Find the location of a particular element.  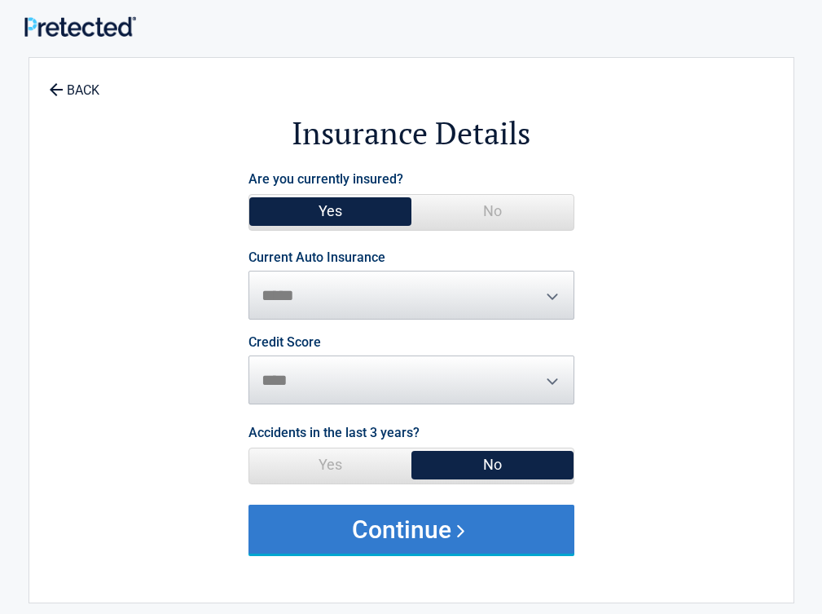

img: Main Logo is located at coordinates (80, 26).